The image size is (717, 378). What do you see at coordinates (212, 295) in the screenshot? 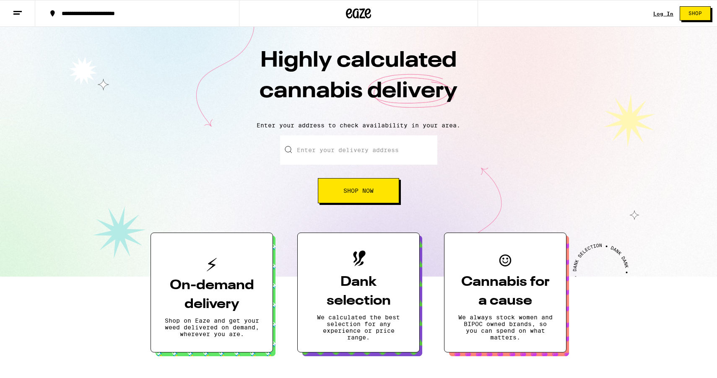
I see `h3: On-demand delivery` at bounding box center [212, 295].